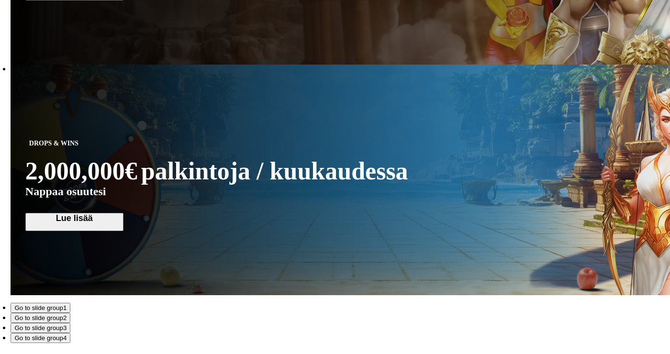  What do you see at coordinates (66, 191) in the screenshot?
I see `span: Nappaa osuutesi` at bounding box center [66, 191].